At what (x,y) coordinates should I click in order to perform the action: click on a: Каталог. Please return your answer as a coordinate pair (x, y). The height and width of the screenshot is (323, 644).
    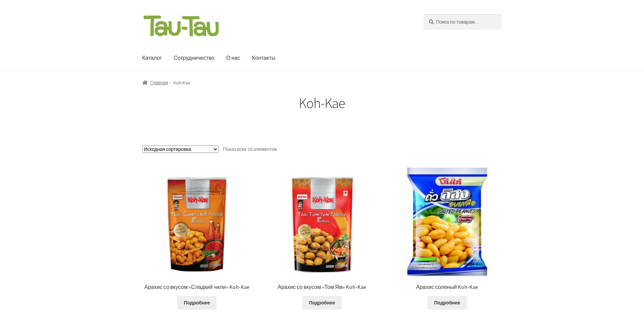
    Looking at the image, I should click on (152, 58).